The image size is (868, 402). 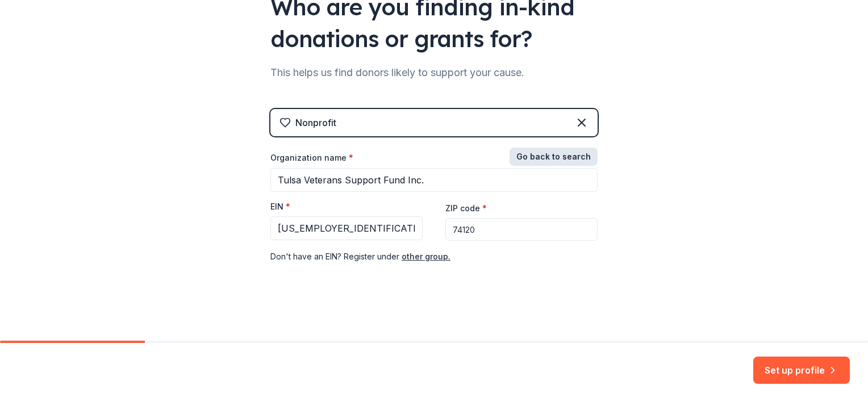 What do you see at coordinates (434, 180) in the screenshot?
I see `input: American Red Cross` at bounding box center [434, 180].